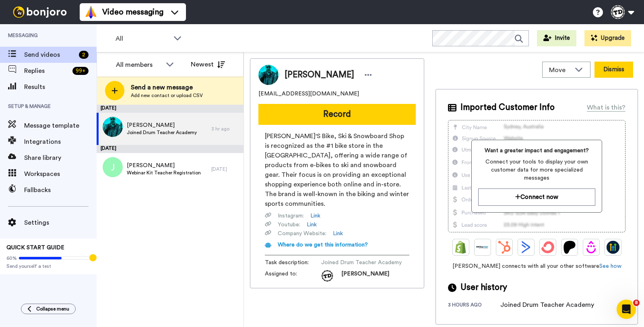 The image size is (644, 327). What do you see at coordinates (293, 276) in the screenshot?
I see `span: Assigned to:` at bounding box center [293, 276].